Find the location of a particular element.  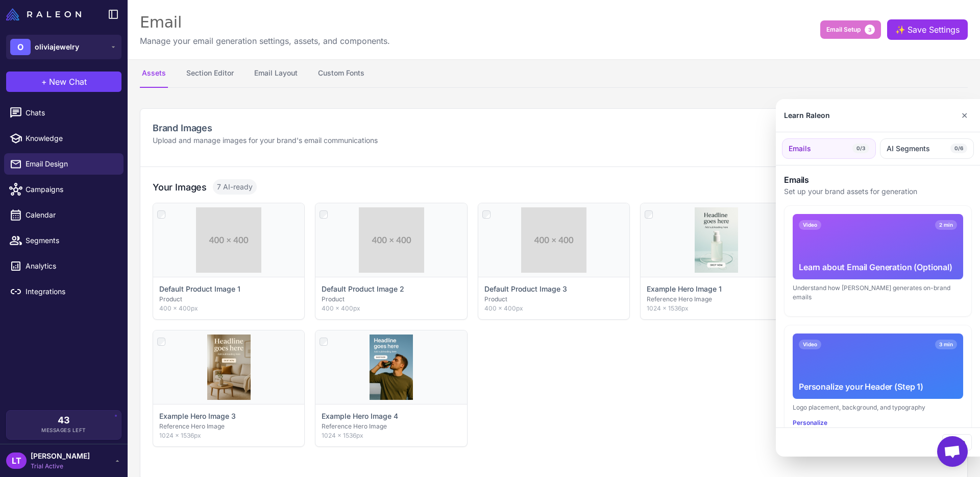

h3: Emails is located at coordinates (877, 179).